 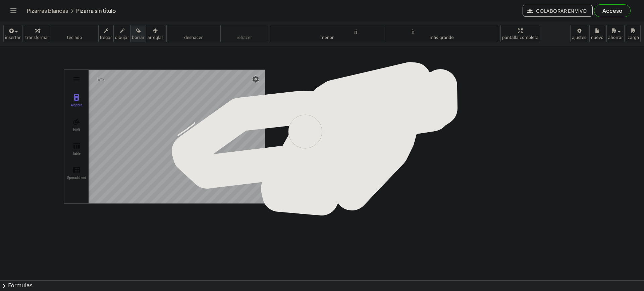 What do you see at coordinates (193, 34) in the screenshot?
I see `button: deshacerdeshacer` at bounding box center [193, 34].